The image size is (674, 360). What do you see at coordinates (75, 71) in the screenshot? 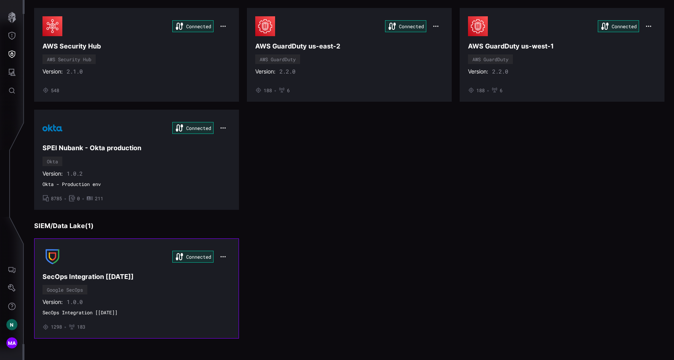
I see `span: 2.1.0` at bounding box center [75, 71].